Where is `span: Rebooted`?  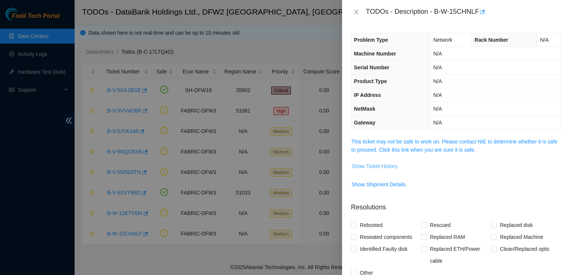
span: Rebooted is located at coordinates (371, 225).